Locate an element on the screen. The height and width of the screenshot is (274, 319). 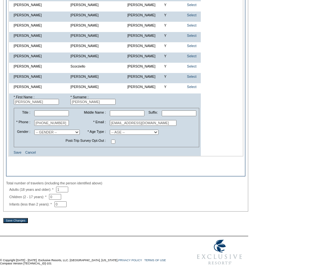
td: * Phone : is located at coordinates (23, 123).